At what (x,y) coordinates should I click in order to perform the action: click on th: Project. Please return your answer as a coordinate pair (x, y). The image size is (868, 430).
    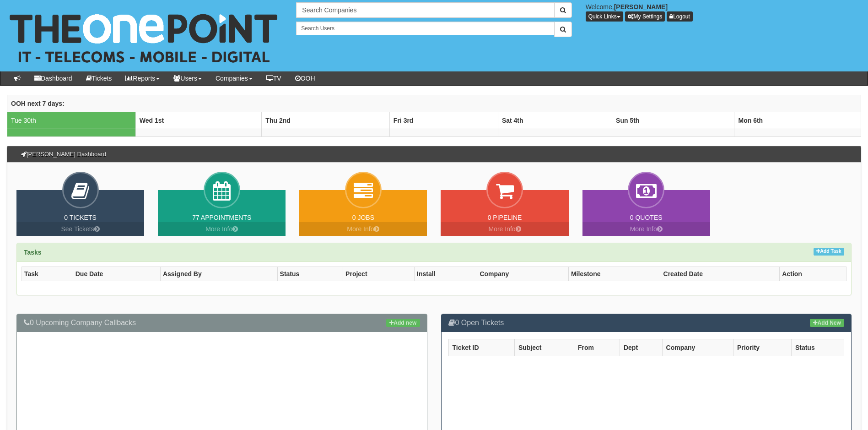
    Looking at the image, I should click on (379, 274).